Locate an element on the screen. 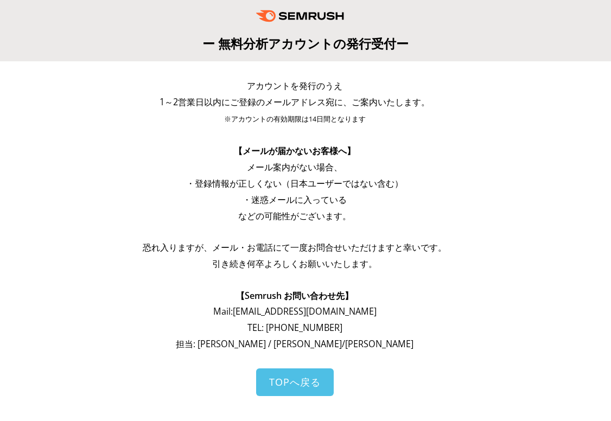  span: 【Semrush お問い合わせ先】 is located at coordinates (295, 296).